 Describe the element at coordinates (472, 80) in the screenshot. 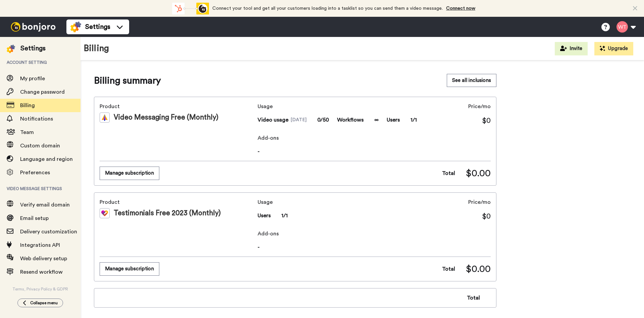

I see `a: See all inclusions` at that location.